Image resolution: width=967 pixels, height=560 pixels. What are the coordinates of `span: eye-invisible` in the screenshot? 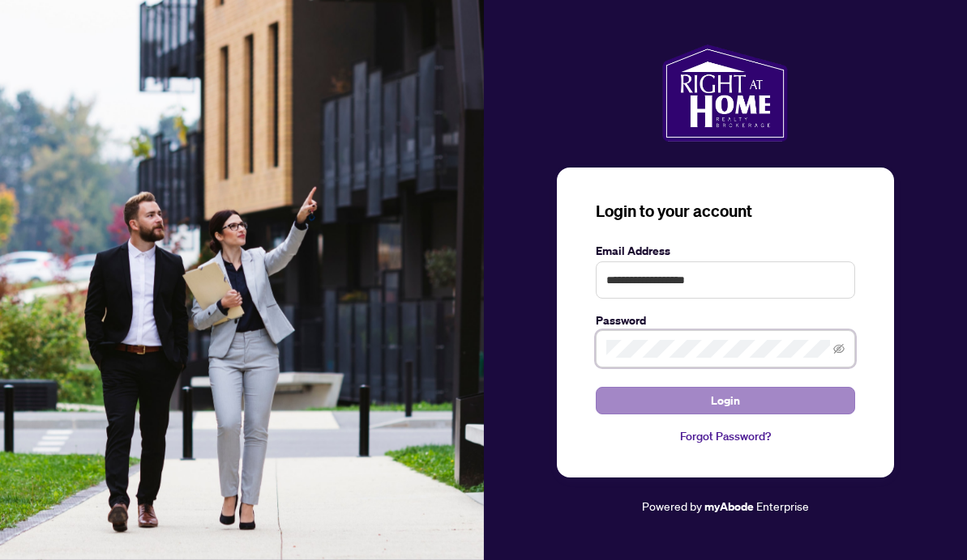 It's located at (838, 349).